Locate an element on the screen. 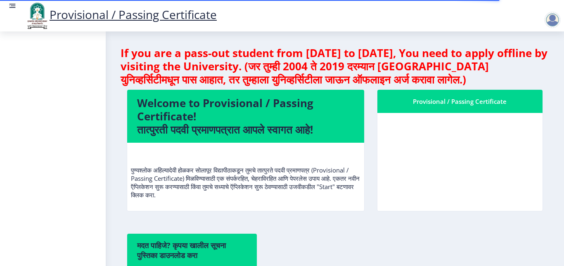 Image resolution: width=564 pixels, height=266 pixels. img: logo is located at coordinates (37, 16).